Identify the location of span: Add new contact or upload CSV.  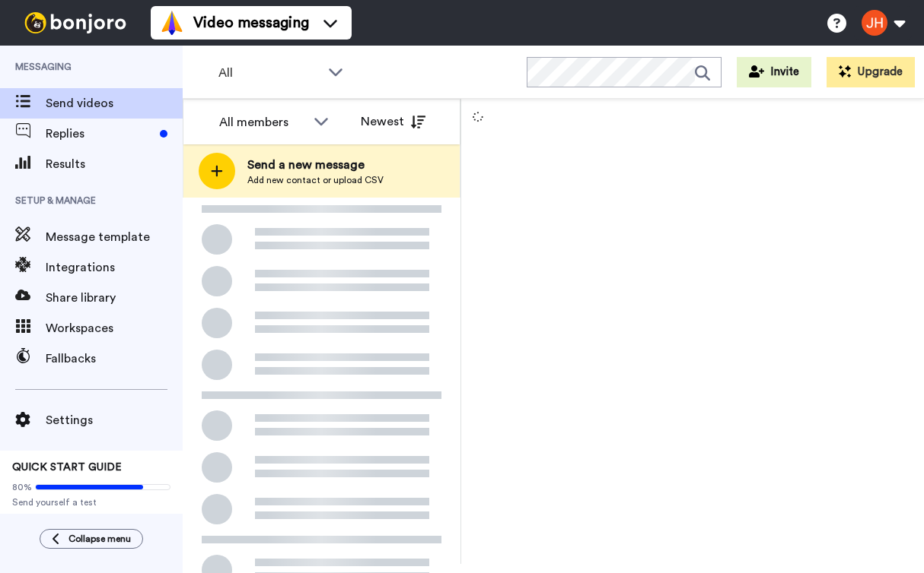
(315, 181).